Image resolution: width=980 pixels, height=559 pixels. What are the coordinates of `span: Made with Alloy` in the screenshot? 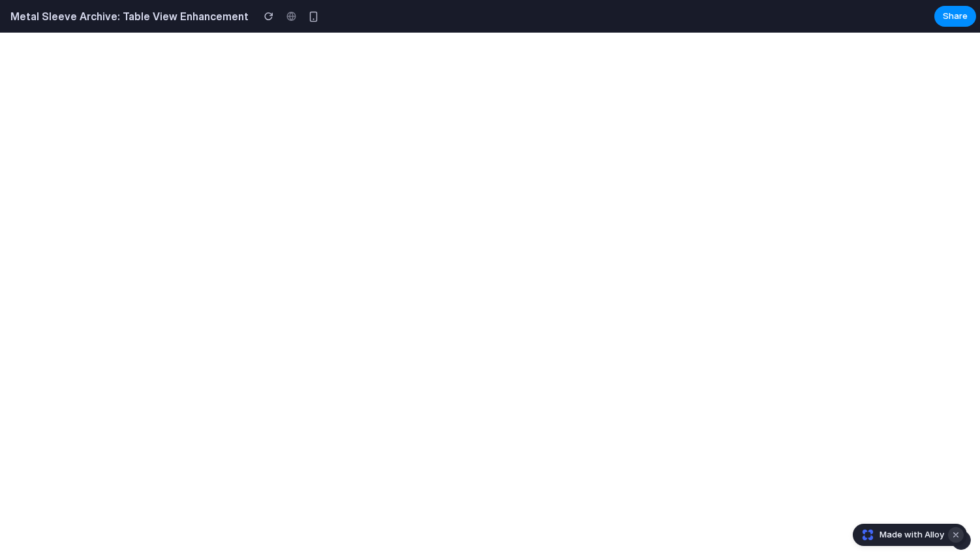 It's located at (912, 535).